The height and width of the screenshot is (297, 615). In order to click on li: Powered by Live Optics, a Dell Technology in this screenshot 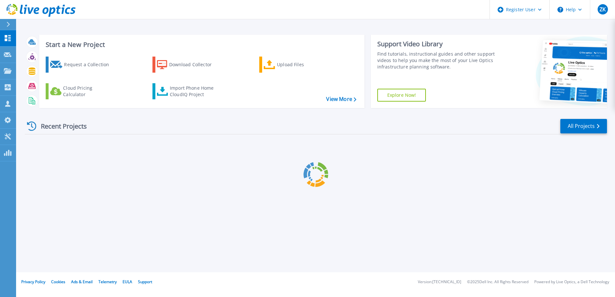, I will do `click(572, 282)`.